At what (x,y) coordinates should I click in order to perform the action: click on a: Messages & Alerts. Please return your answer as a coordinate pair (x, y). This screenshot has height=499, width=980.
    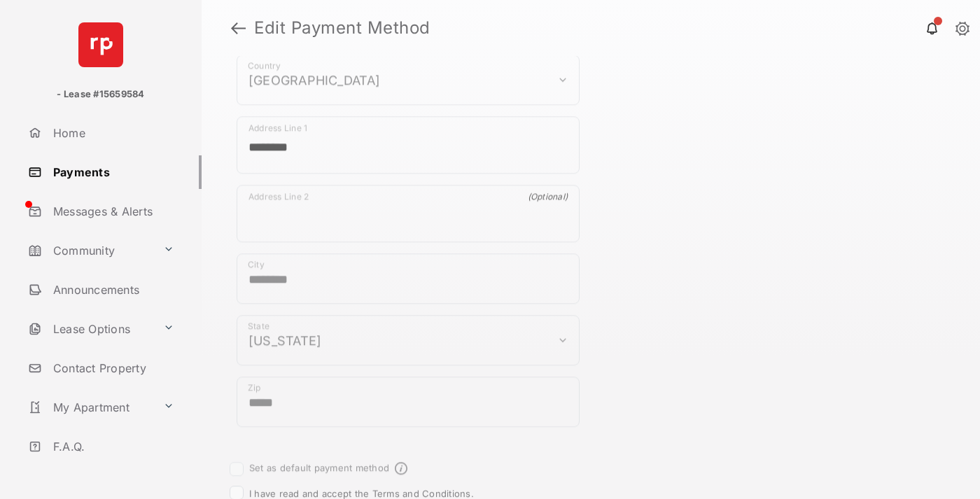
    Looking at the image, I should click on (112, 212).